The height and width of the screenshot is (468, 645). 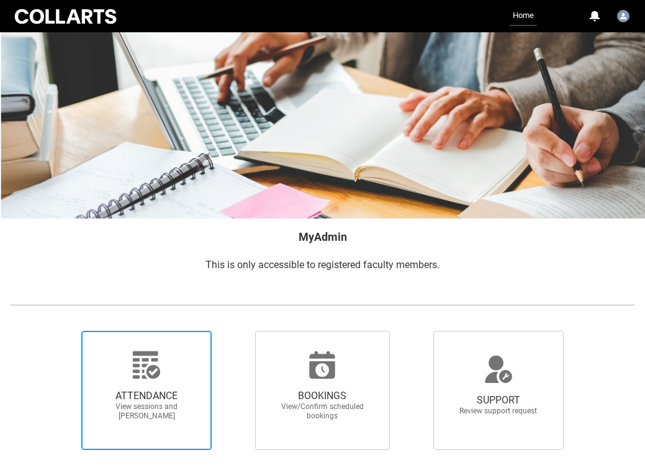 What do you see at coordinates (623, 16) in the screenshot?
I see `img: Faculty.lwatson` at bounding box center [623, 16].